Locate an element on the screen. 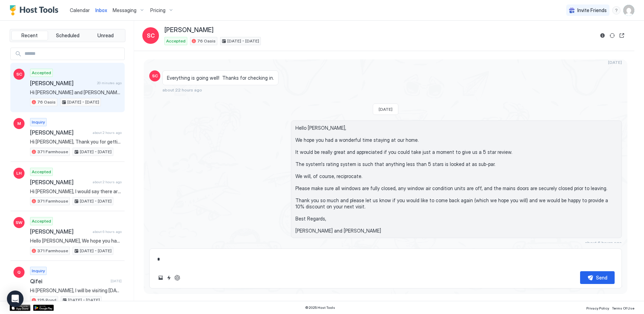 The height and width of the screenshot is (314, 644). span: 125 Pond is located at coordinates (47, 300).